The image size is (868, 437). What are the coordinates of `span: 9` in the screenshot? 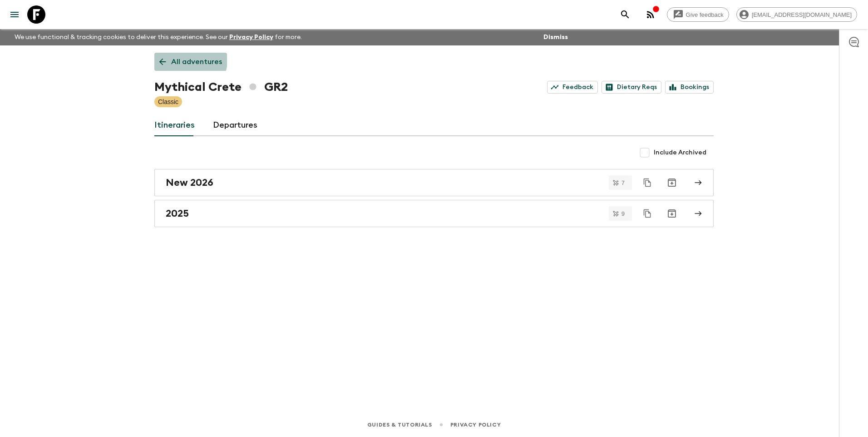 It's located at (623, 213).